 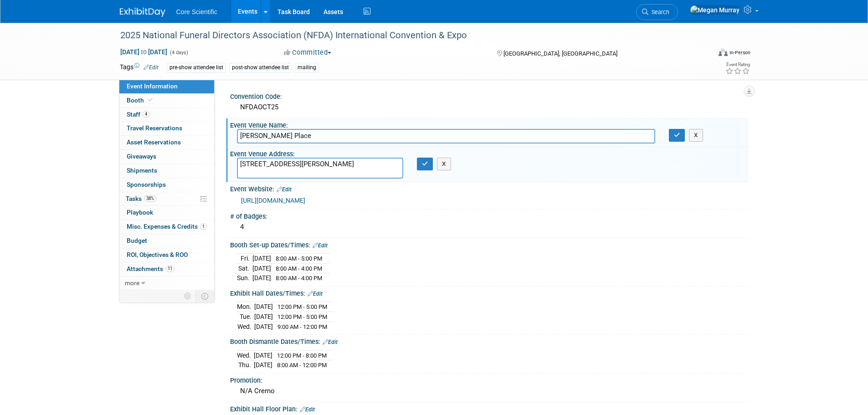 I want to click on img: ExhibitDay, so click(x=143, y=12).